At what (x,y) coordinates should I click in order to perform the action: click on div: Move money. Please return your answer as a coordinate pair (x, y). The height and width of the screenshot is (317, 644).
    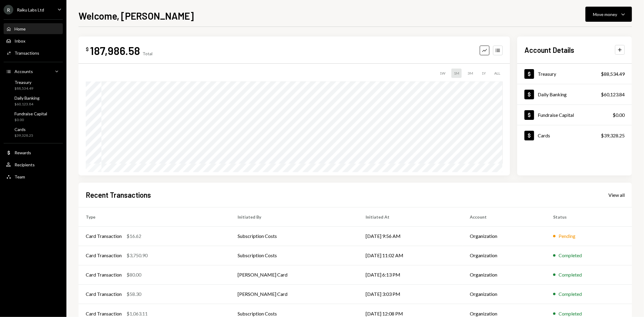
    Looking at the image, I should click on (605, 14).